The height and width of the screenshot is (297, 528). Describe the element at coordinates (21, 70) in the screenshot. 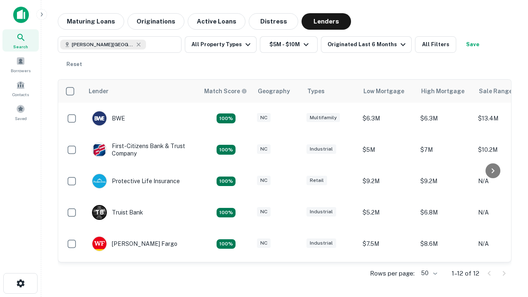

I see `span: Borrowers` at that location.